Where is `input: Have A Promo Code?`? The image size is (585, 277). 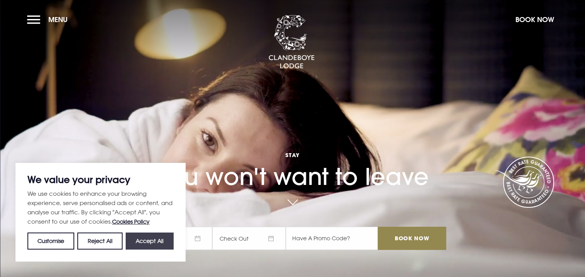
input: Have A Promo Code? is located at coordinates (332, 238).